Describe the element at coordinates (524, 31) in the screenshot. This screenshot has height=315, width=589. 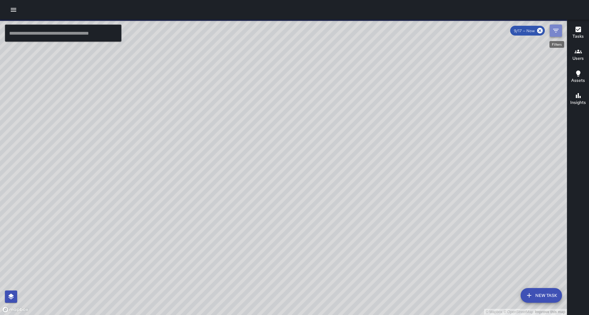
I see `span: 9/17 — Now` at that location.